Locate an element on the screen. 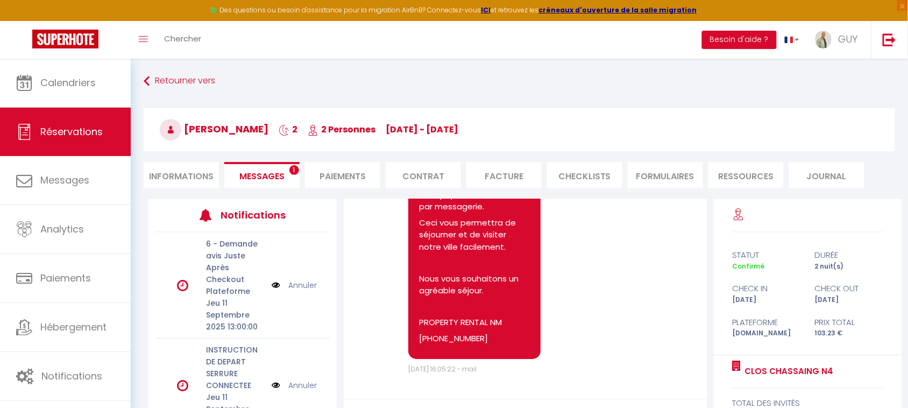 This screenshot has width=908, height=408. a: créneaux d'ouverture de la salle migration is located at coordinates (618, 10).